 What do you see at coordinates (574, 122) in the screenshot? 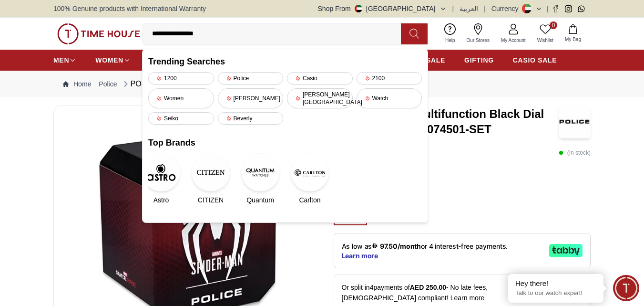
I see `img: POLICE Men's Multifunction Black Dial Watch - PEWGA0074501-SET` at bounding box center [574, 122].